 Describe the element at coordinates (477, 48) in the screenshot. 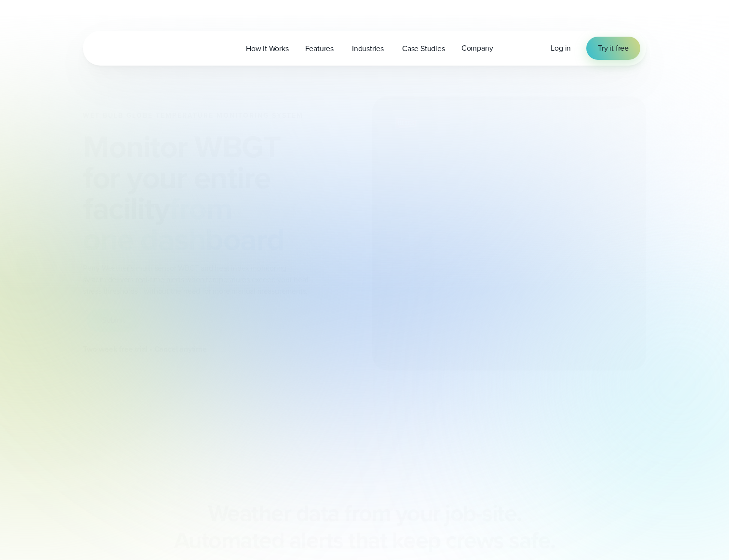

I see `span: Company` at that location.